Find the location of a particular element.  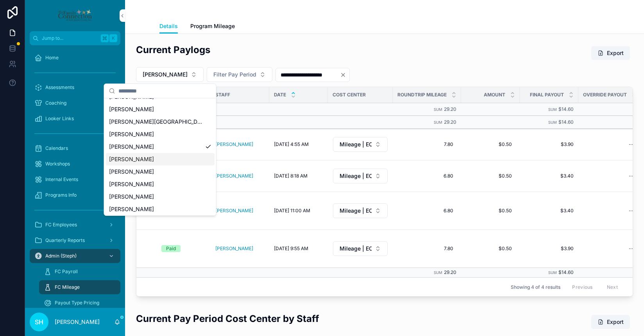

span: Programs Info is located at coordinates (61, 195).